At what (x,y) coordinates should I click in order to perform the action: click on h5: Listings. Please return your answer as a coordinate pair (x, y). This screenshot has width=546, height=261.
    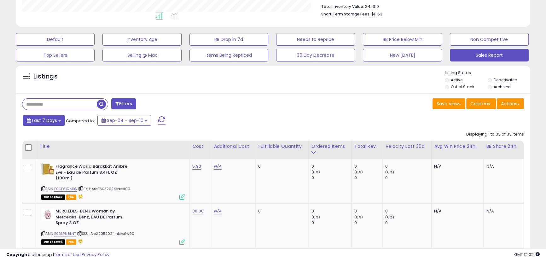
    Looking at the image, I should click on (45, 77).